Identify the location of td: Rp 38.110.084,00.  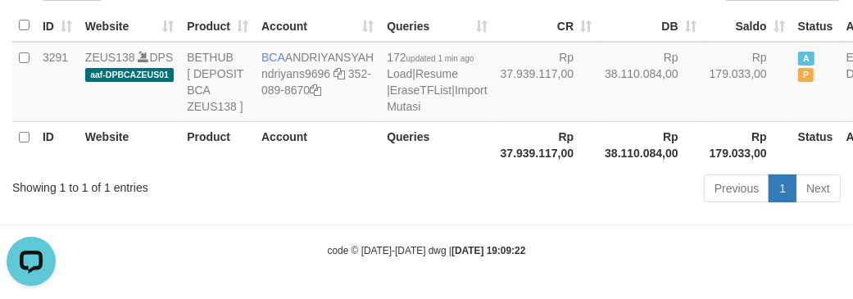
(651, 82).